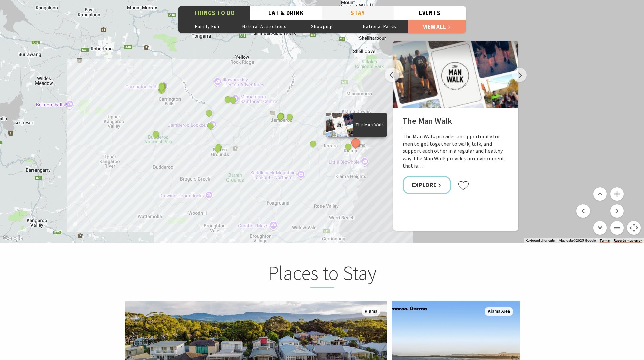  Describe the element at coordinates (210, 126) in the screenshot. I see `button: See detail about Jamberoo lookout` at that location.